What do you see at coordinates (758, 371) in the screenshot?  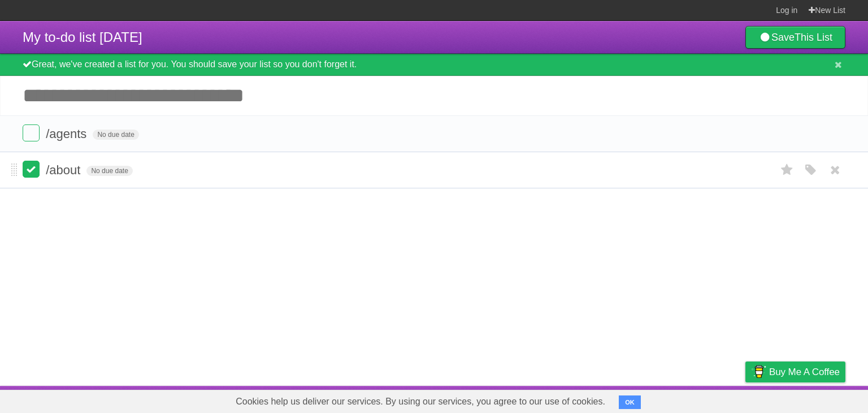 I see `img: Buy me a coffee` at bounding box center [758, 371].